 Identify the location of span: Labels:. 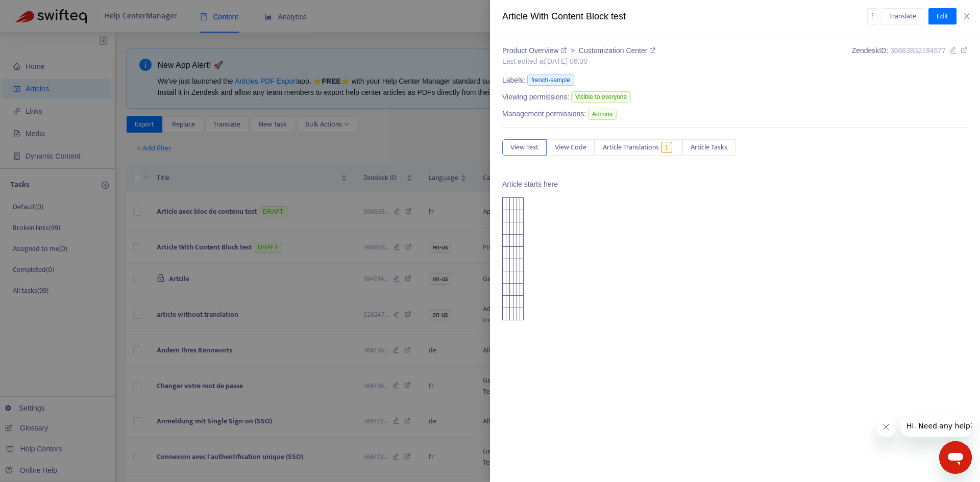
(513, 80).